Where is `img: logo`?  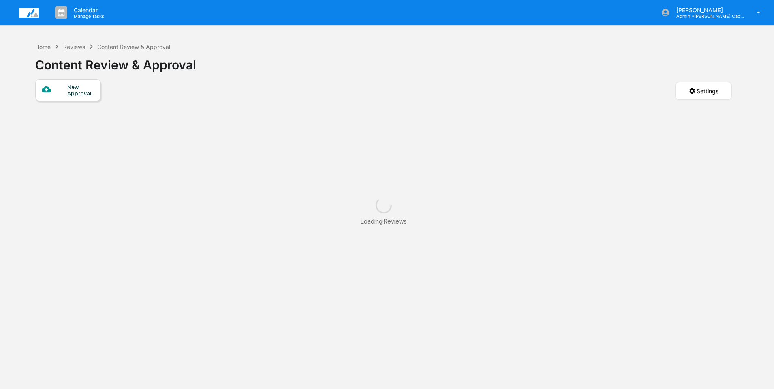 img: logo is located at coordinates (29, 13).